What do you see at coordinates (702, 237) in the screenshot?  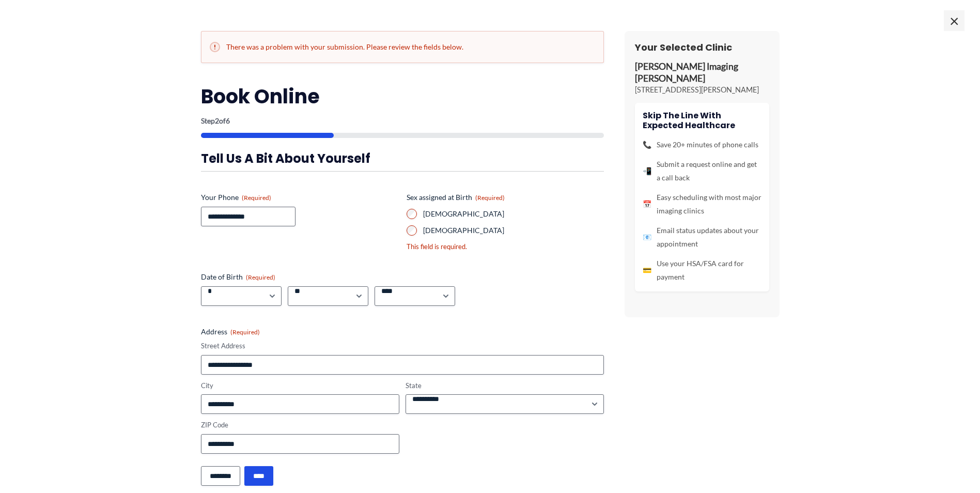 I see `li: Email status updates about your appointment` at bounding box center [702, 237].